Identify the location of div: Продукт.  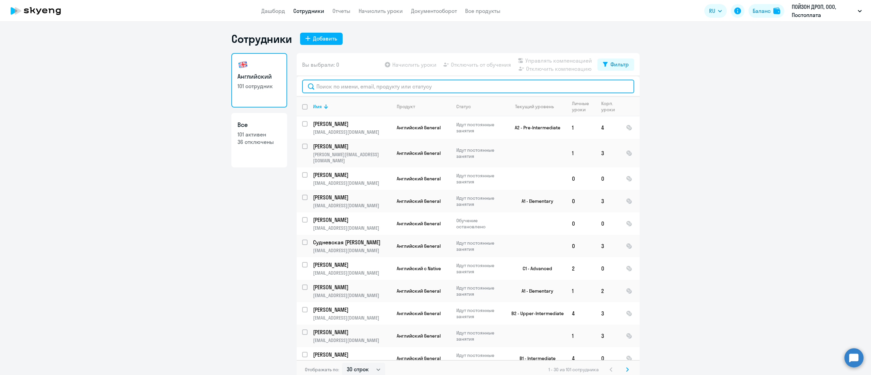
(424, 106).